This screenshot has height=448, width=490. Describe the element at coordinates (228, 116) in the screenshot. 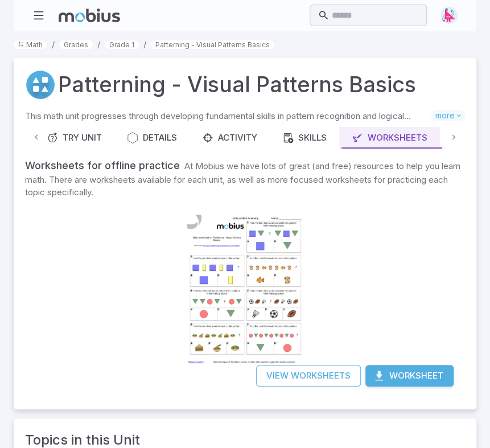

I see `p: This math unit progresses through developing fundamental skills in pattern recognition and logica...` at that location.